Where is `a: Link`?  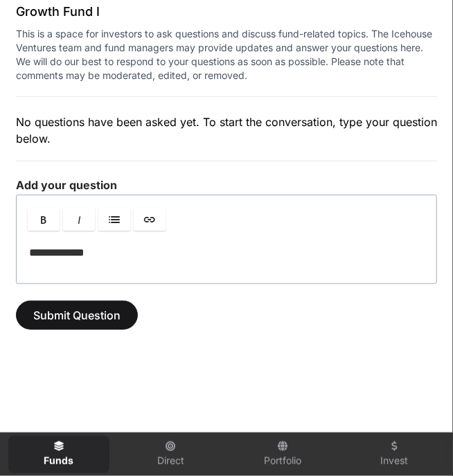
a: Link is located at coordinates (150, 219).